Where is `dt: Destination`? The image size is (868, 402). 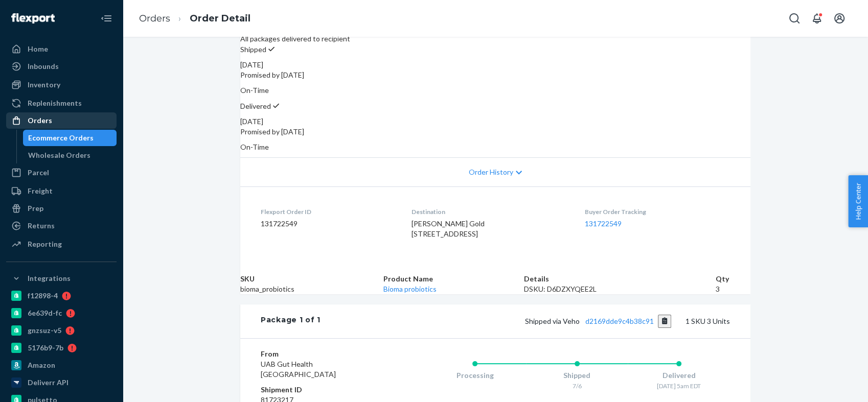 dt: Destination is located at coordinates (490, 211).